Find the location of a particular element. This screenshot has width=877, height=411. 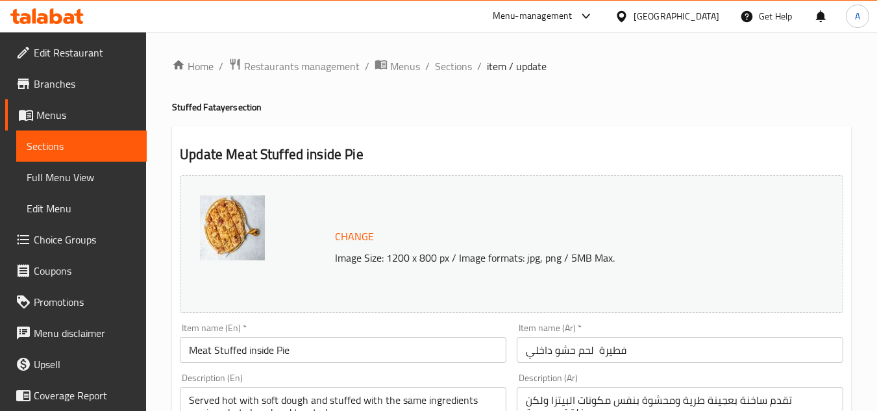

a: Branches is located at coordinates (76, 84).